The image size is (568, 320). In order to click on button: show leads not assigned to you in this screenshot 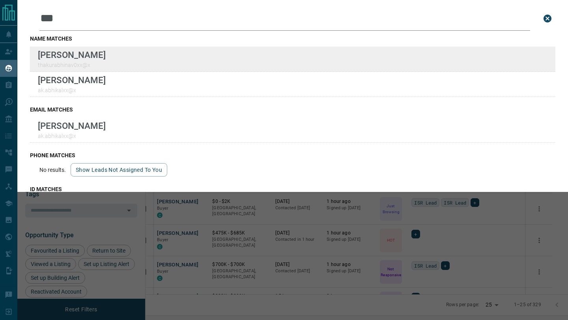, I will do `click(119, 170)`.